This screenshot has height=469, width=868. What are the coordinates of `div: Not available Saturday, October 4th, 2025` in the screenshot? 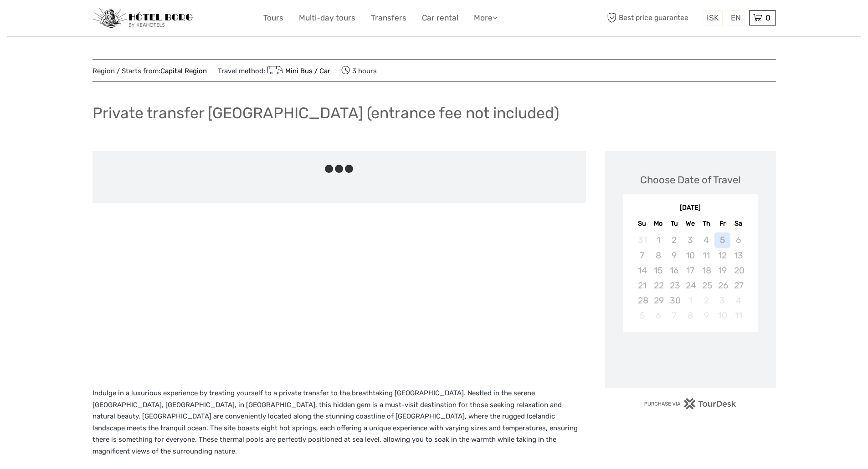 It's located at (738, 300).